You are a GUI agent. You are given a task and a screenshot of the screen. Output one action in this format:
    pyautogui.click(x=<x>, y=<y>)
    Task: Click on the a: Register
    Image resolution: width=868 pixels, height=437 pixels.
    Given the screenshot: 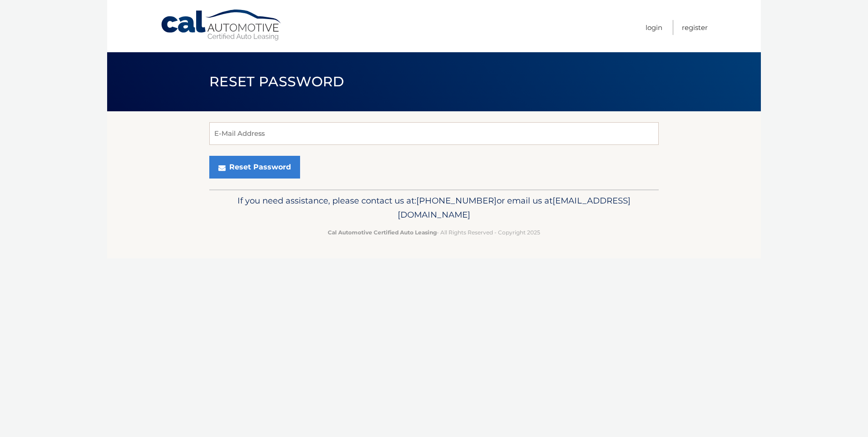 What is the action you would take?
    pyautogui.click(x=694, y=27)
    